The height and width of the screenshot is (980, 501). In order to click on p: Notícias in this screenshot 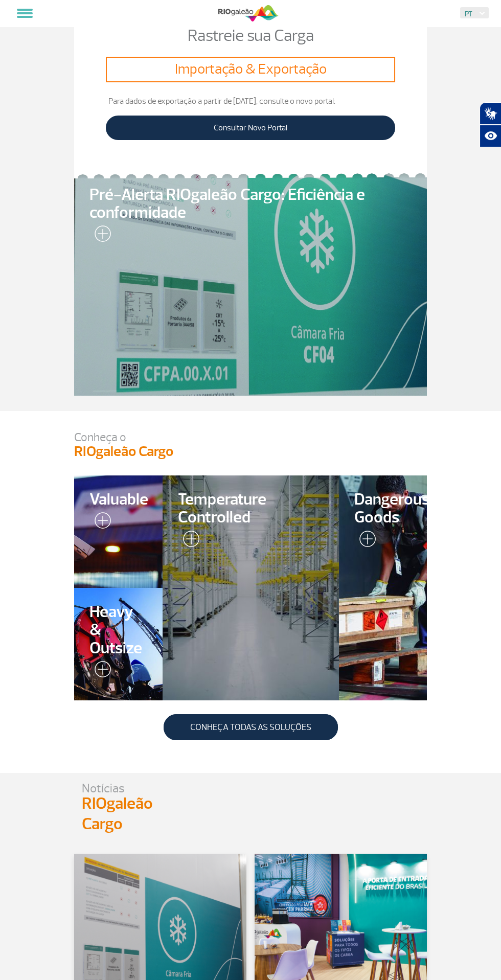, I will do `click(118, 789)`.